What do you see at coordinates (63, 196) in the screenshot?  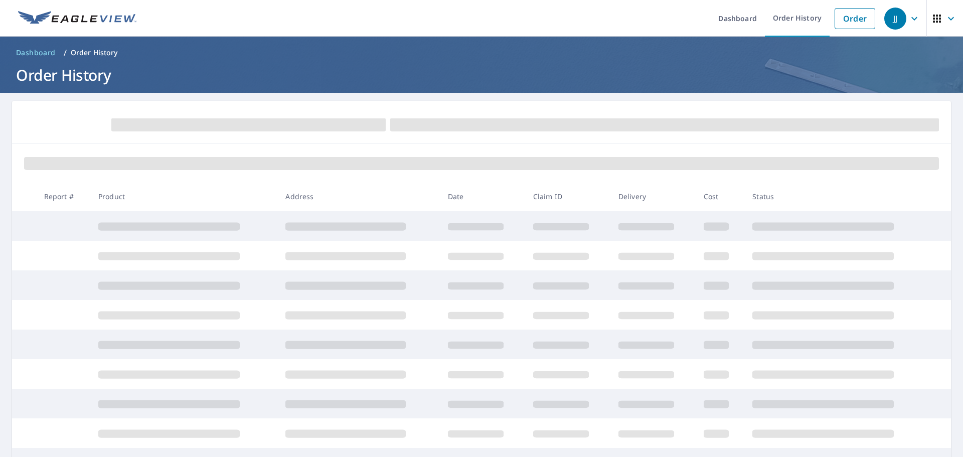 I see `th: Report #` at bounding box center [63, 196].